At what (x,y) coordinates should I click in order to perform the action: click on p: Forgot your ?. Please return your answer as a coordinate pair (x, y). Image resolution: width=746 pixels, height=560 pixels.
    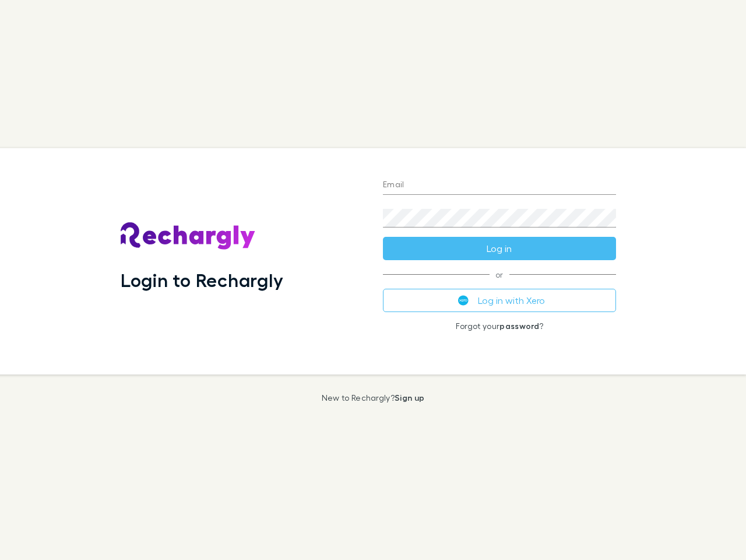
    Looking at the image, I should click on (499, 326).